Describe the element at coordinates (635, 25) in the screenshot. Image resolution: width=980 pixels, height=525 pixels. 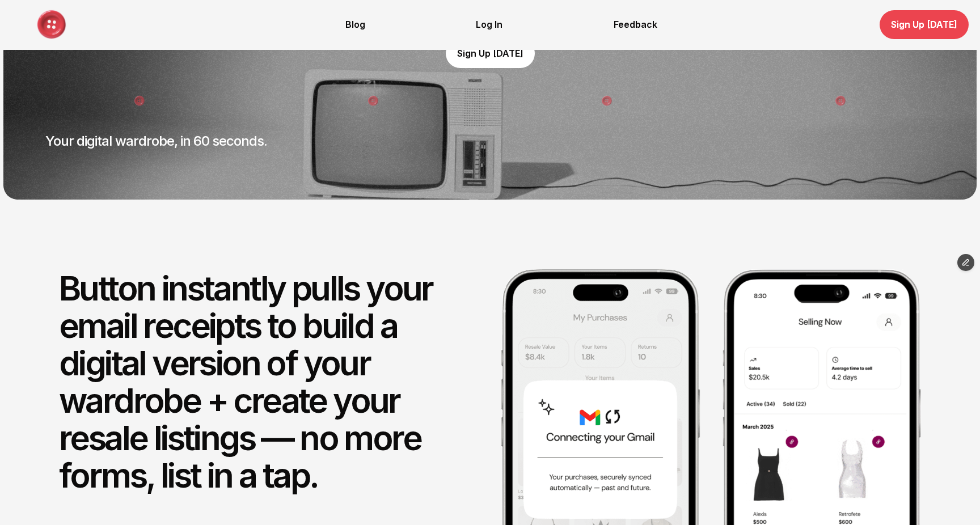
I see `a: Feedback` at that location.